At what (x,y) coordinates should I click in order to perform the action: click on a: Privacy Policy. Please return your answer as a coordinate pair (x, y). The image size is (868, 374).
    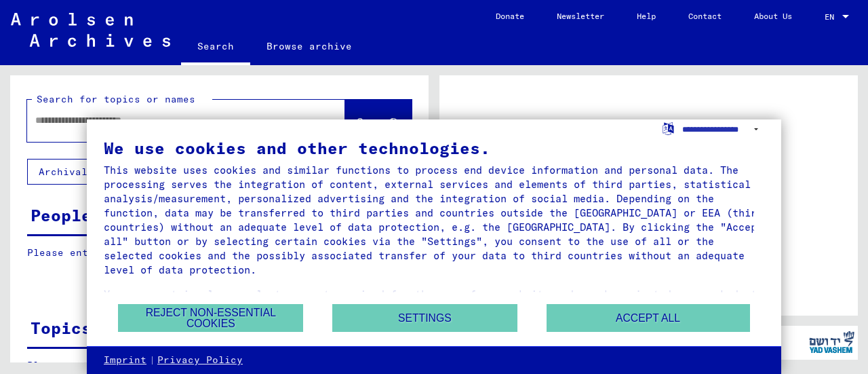
    Looking at the image, I should click on (200, 360).